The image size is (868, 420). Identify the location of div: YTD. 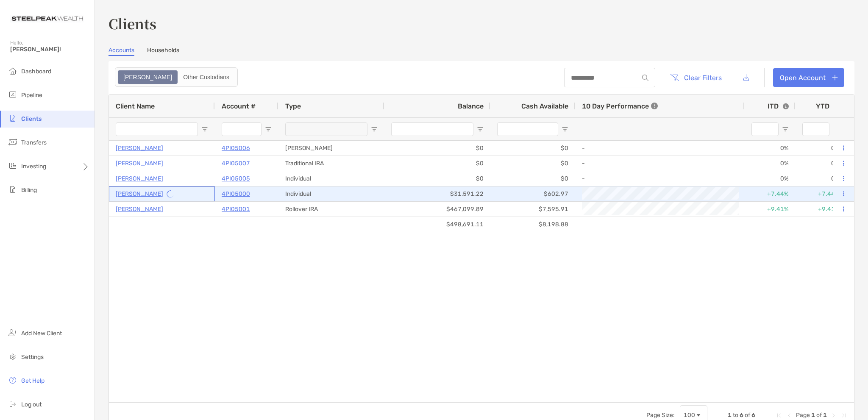
(827, 106).